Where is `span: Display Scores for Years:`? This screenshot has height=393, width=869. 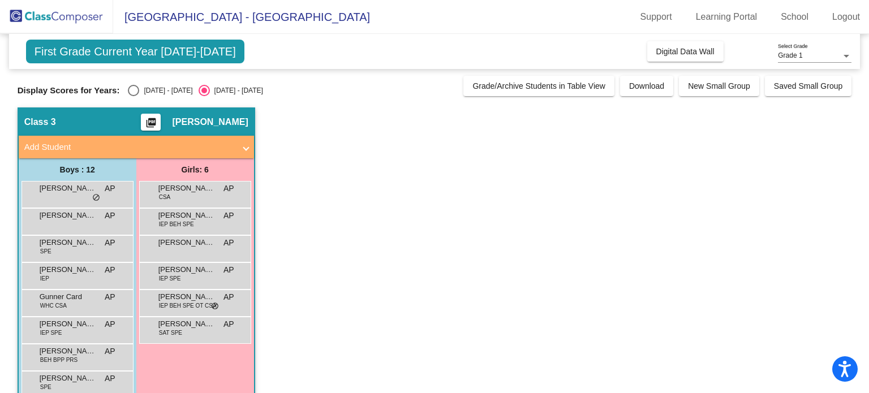
span: Display Scores for Years: is located at coordinates (68, 90).